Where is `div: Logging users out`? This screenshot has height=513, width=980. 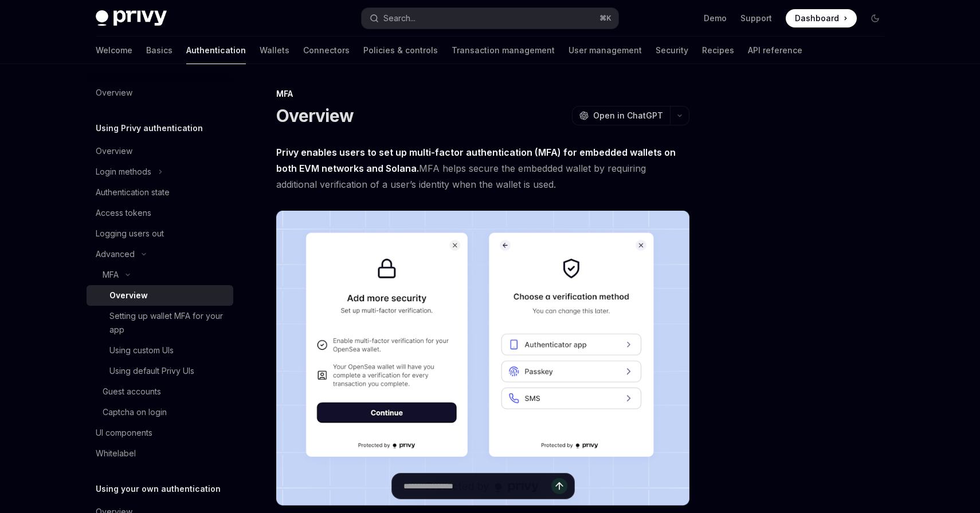
div: Logging users out is located at coordinates (130, 233).